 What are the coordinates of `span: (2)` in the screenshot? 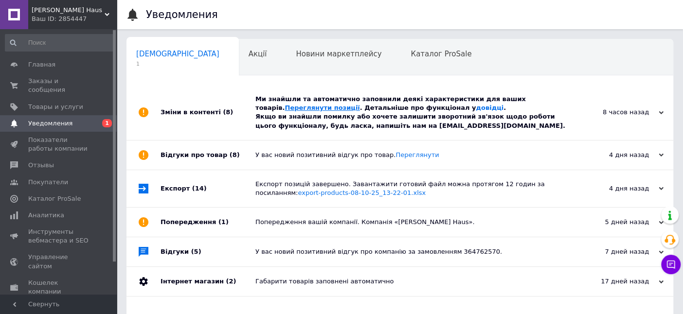 It's located at (231, 281).